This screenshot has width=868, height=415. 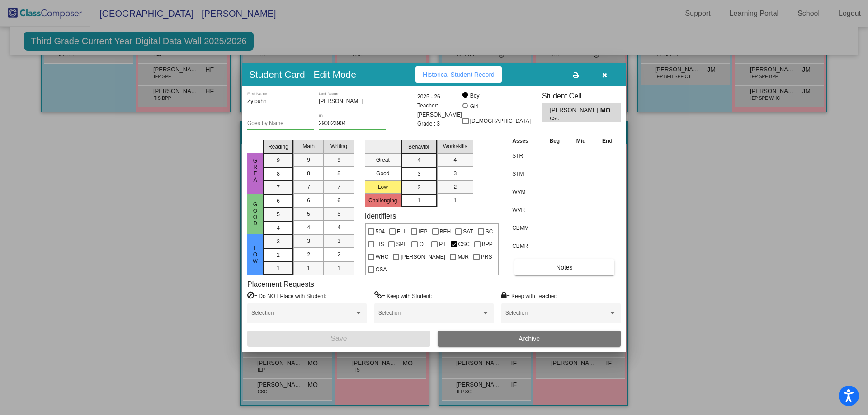 I want to click on label: = Keep with Teacher:, so click(x=529, y=296).